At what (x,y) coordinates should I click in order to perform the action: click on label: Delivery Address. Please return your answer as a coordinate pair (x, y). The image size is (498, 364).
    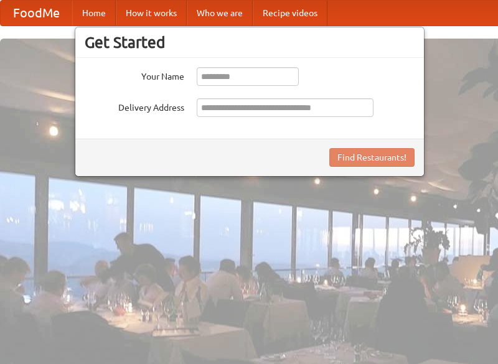
    Looking at the image, I should click on (135, 106).